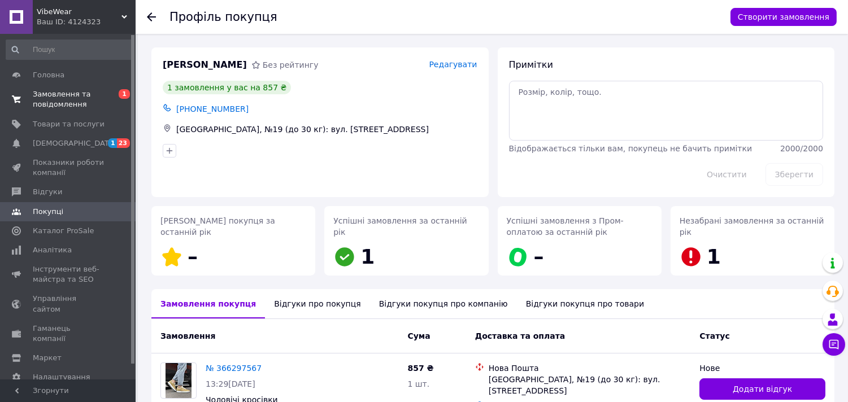  Describe the element at coordinates (62, 377) in the screenshot. I see `span: Налаштування` at that location.